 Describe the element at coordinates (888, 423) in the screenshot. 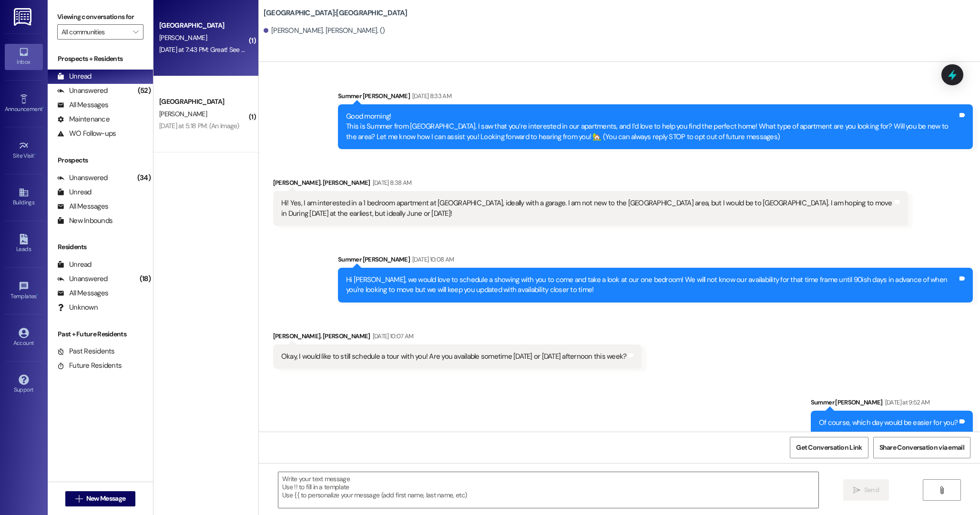

I see `div: Of course, which day would be easier for you?` at that location.